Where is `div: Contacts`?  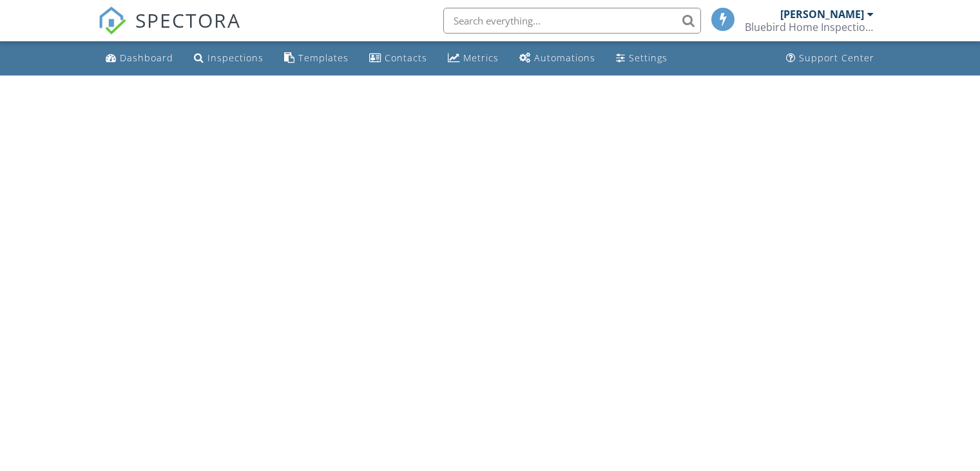 div: Contacts is located at coordinates (406, 57).